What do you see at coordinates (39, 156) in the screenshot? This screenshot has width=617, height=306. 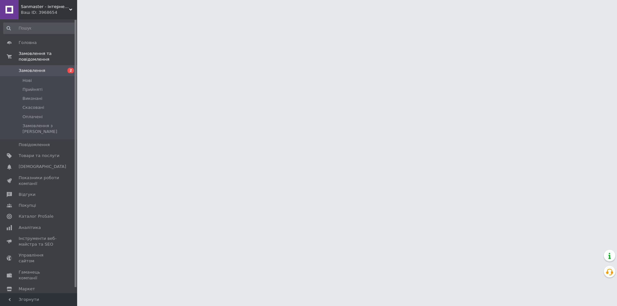 I see `span: Товари та послуги` at bounding box center [39, 156].